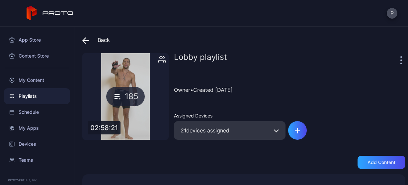  I want to click on div: 21 devices assigned, so click(230, 130).